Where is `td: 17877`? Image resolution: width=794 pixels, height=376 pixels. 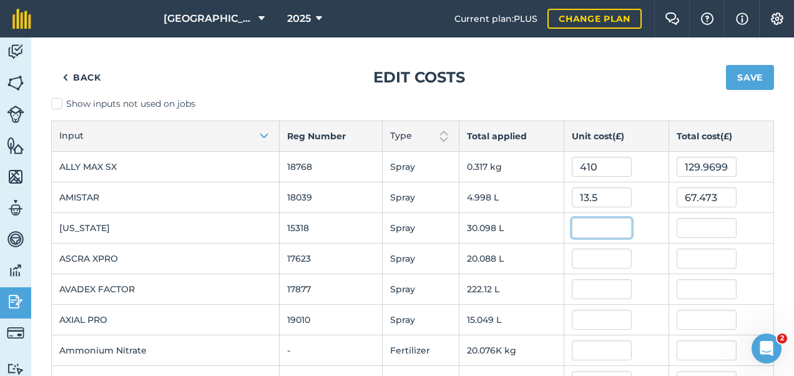 td: 17877 is located at coordinates (330, 289).